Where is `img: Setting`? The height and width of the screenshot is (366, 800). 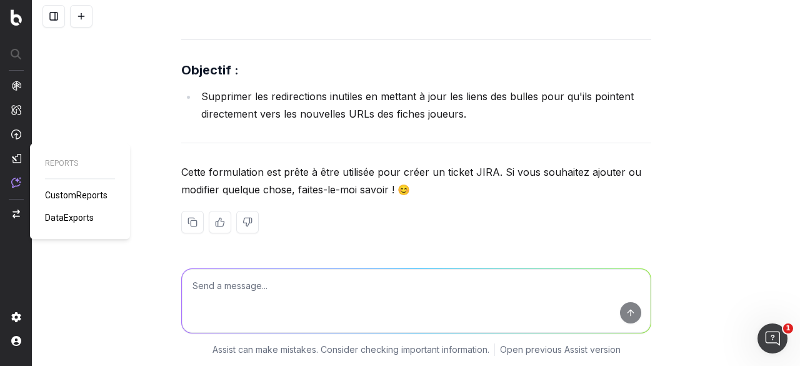
img: Setting is located at coordinates (16, 317).